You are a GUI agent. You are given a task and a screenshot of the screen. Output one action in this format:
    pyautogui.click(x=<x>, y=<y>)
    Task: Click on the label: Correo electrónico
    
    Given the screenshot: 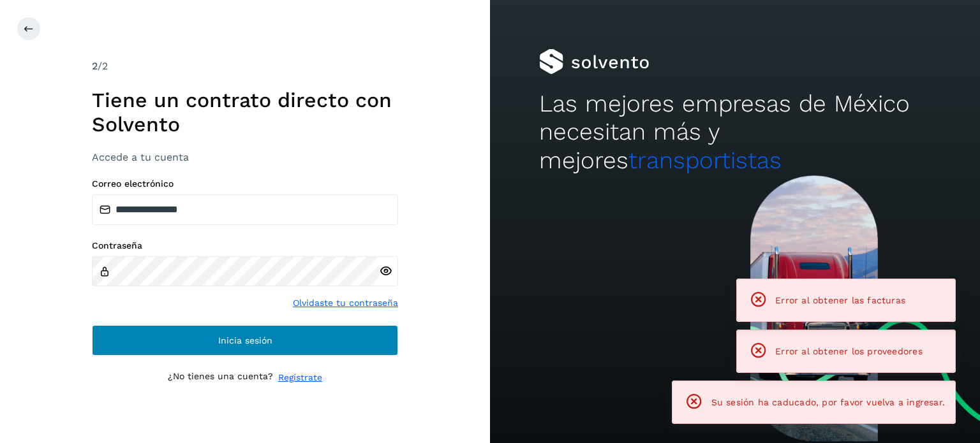 What is the action you would take?
    pyautogui.click(x=245, y=184)
    